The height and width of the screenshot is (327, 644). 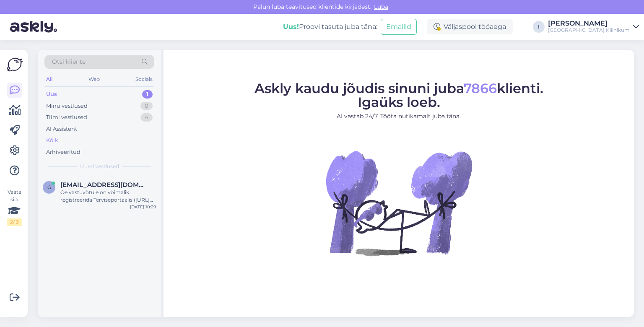 What do you see at coordinates (291, 26) in the screenshot?
I see `b: Uus!` at bounding box center [291, 26].